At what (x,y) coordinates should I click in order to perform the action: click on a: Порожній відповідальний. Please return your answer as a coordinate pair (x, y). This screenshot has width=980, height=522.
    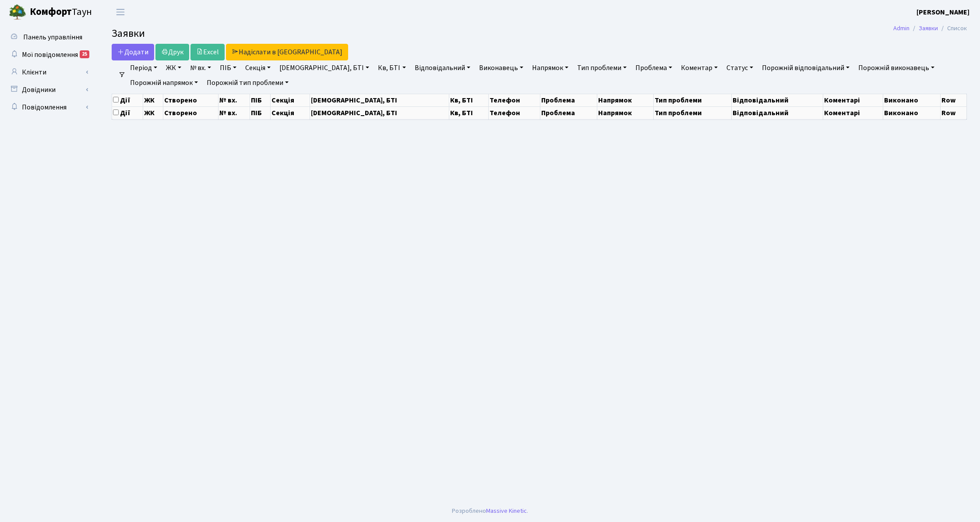
    Looking at the image, I should click on (806, 68).